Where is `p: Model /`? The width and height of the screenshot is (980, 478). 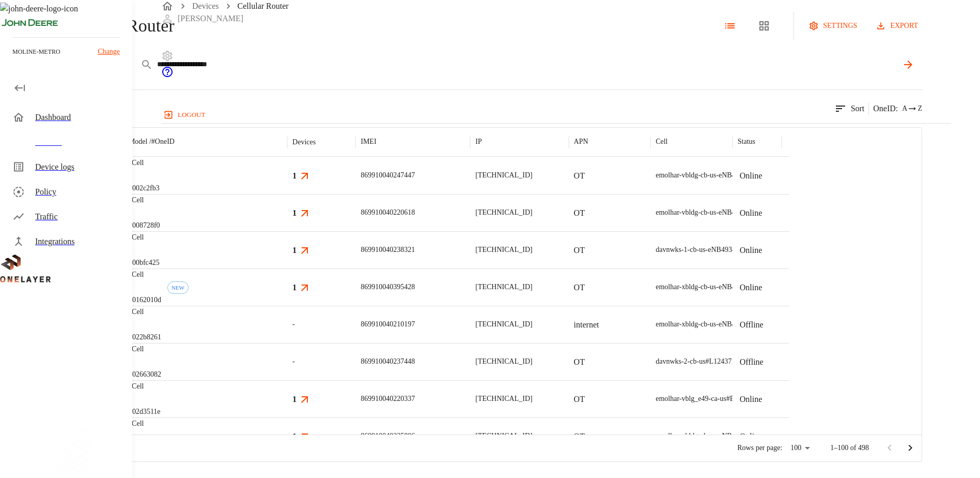
p: Model / is located at coordinates (151, 141).